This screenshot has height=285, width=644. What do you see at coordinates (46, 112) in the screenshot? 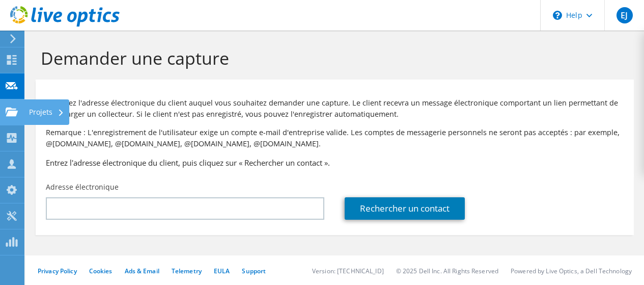
I see `div: Projets` at bounding box center [46, 112].